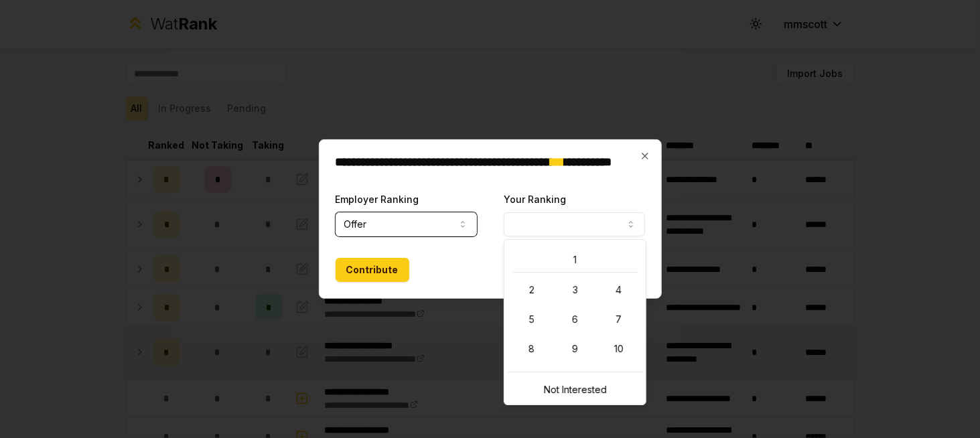 Image resolution: width=980 pixels, height=438 pixels. I want to click on span: 3, so click(575, 290).